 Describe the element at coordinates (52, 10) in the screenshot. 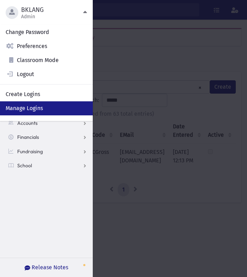

I see `span: BKLANG` at that location.